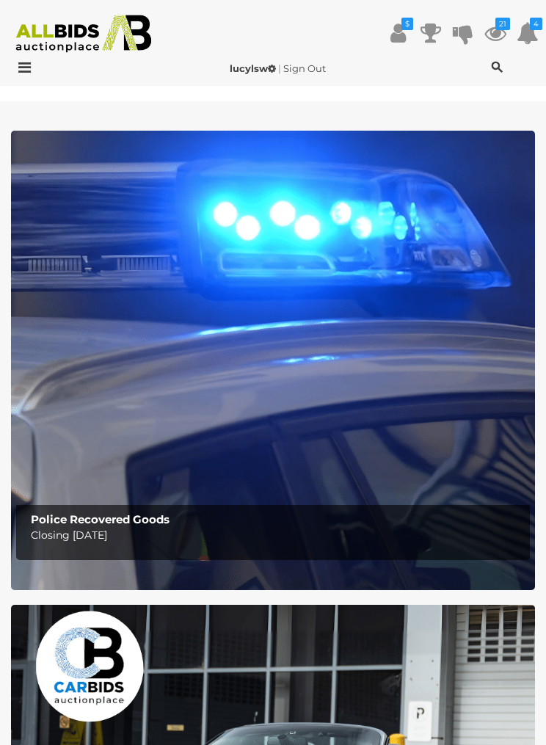 The width and height of the screenshot is (546, 745). I want to click on b: Police Recovered Goods, so click(100, 519).